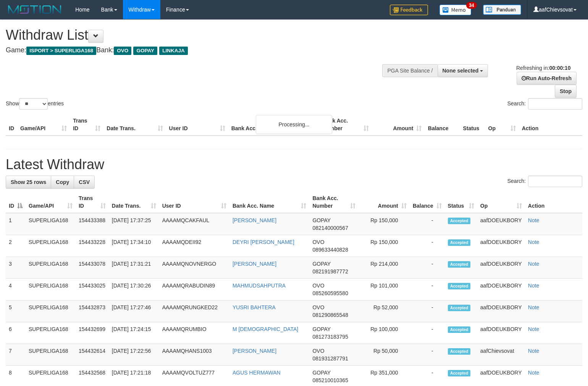  What do you see at coordinates (28, 182) in the screenshot?
I see `a: Show 25 rows` at bounding box center [28, 182].